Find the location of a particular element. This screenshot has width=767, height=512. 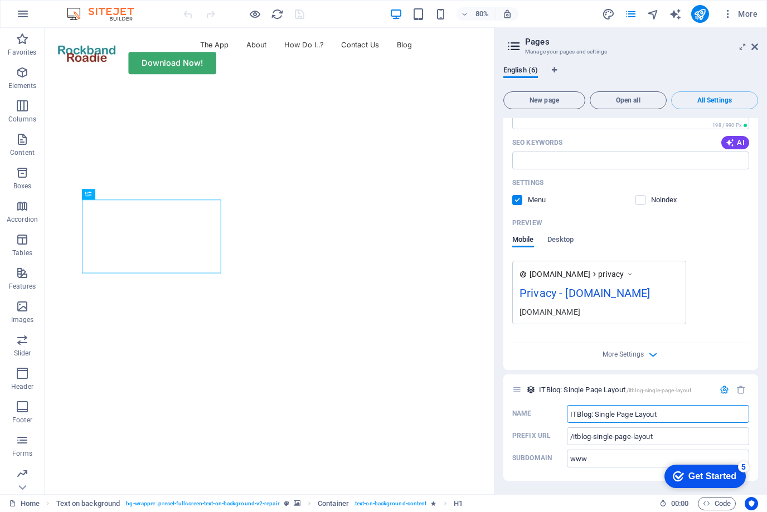

p: Tables is located at coordinates (22, 253).